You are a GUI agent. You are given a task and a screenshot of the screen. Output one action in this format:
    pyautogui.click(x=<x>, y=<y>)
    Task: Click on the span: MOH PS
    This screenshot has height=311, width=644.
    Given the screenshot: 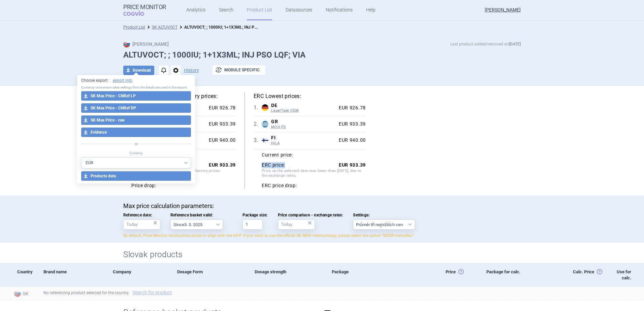 What is the action you would take?
    pyautogui.click(x=304, y=127)
    